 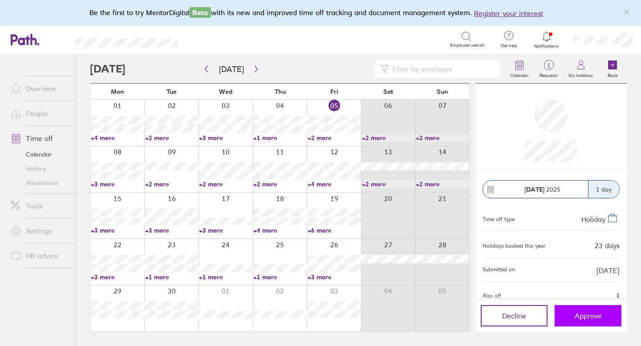 I want to click on a: HR advice, so click(x=39, y=256).